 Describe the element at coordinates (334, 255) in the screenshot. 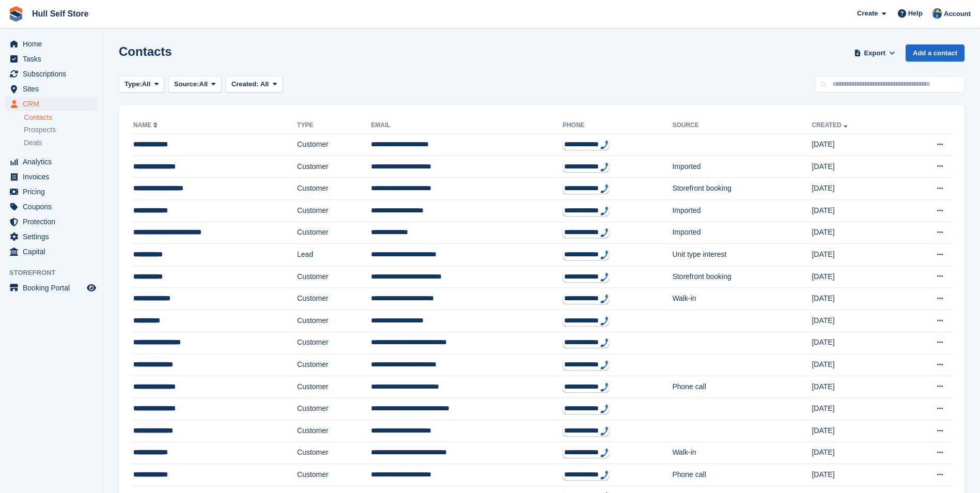

I see `td: Lead` at that location.